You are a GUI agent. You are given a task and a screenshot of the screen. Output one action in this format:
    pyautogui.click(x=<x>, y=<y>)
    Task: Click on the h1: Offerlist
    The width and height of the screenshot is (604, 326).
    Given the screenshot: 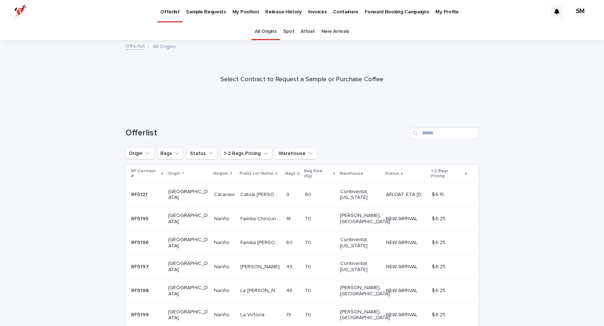 What is the action you would take?
    pyautogui.click(x=266, y=133)
    